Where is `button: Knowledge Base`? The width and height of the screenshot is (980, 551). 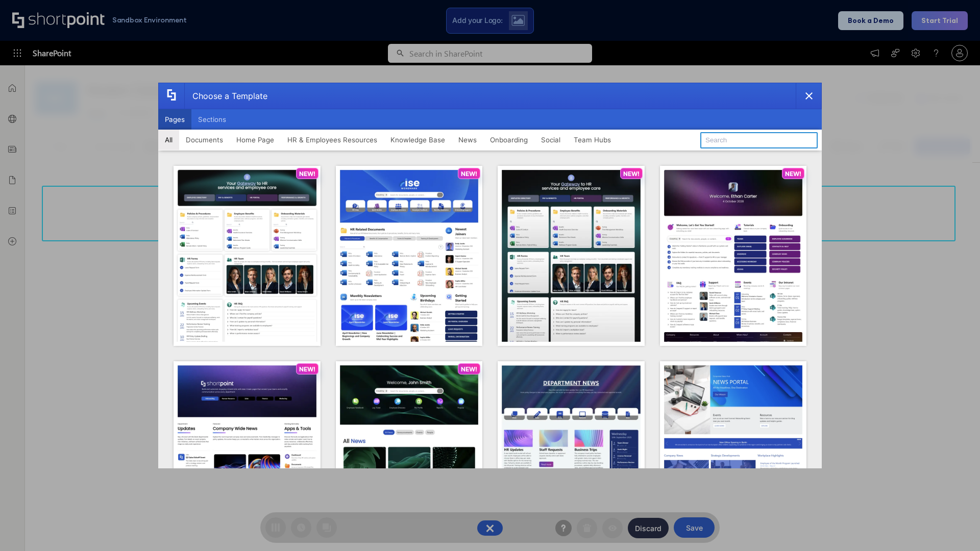
button: Knowledge Base is located at coordinates (418, 140).